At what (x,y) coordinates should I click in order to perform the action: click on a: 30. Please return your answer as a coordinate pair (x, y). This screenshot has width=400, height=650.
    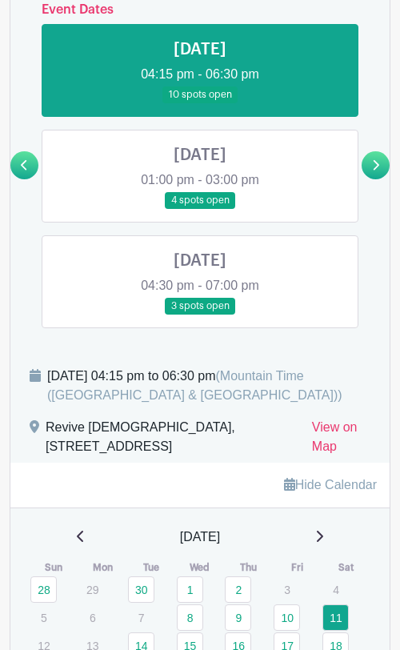
    Looking at the image, I should click on (141, 589).